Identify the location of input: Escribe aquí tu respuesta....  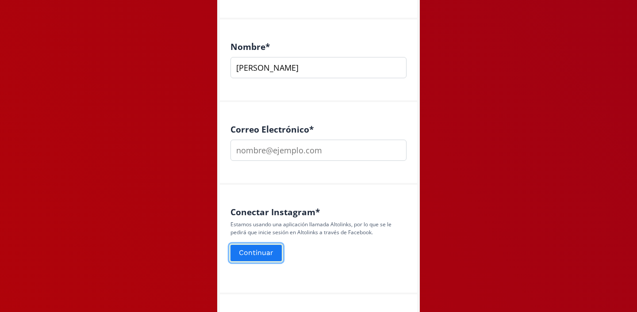
(318, 68).